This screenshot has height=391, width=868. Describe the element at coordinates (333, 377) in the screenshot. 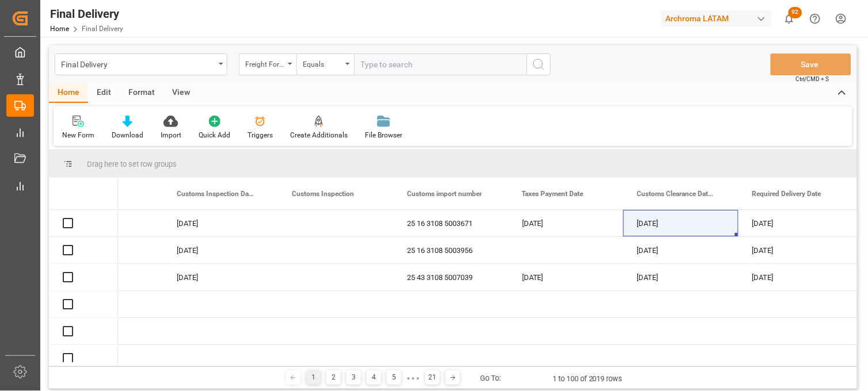

I see `div: 2` at that location.